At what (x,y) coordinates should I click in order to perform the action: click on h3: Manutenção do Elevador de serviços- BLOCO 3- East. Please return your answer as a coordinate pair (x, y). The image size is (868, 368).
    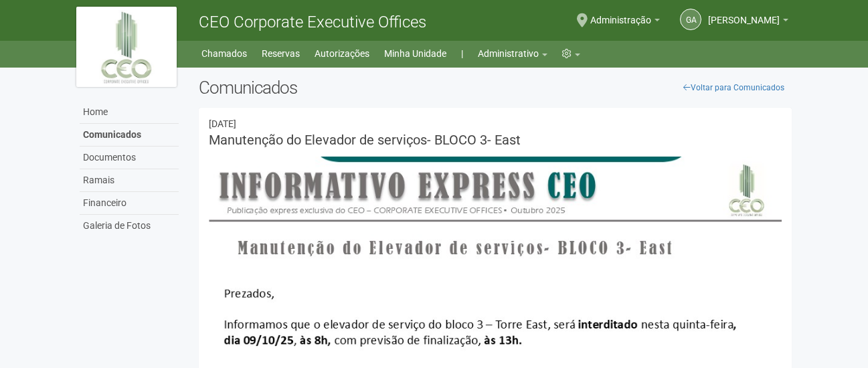
    Looking at the image, I should click on (495, 140).